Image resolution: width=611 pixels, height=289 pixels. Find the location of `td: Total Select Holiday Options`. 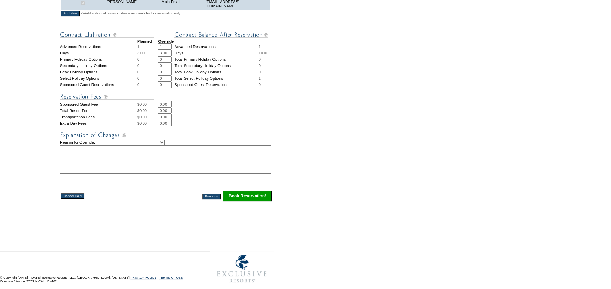

td: Total Select Holiday Options is located at coordinates (216, 78).